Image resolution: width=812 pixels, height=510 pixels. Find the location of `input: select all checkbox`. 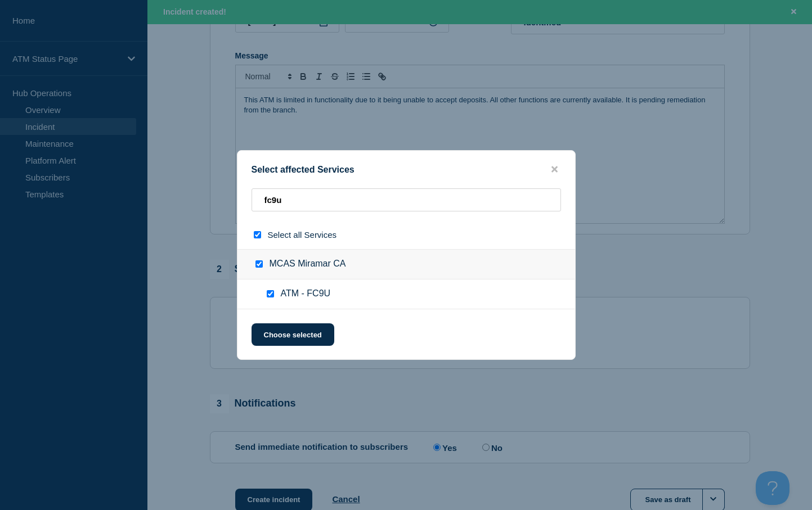

input: select all checkbox is located at coordinates (257, 235).